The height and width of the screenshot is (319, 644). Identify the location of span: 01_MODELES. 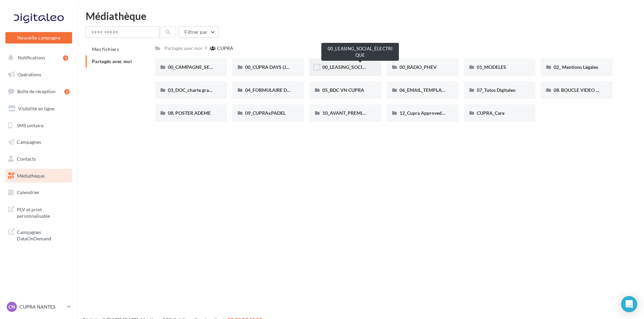
(491, 67).